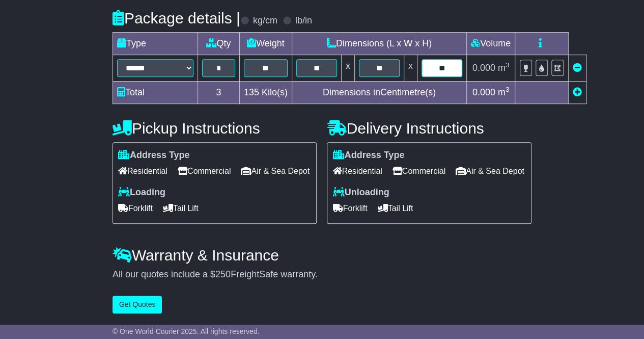  What do you see at coordinates (138, 304) in the screenshot?
I see `button: Get Quotes` at bounding box center [138, 304].